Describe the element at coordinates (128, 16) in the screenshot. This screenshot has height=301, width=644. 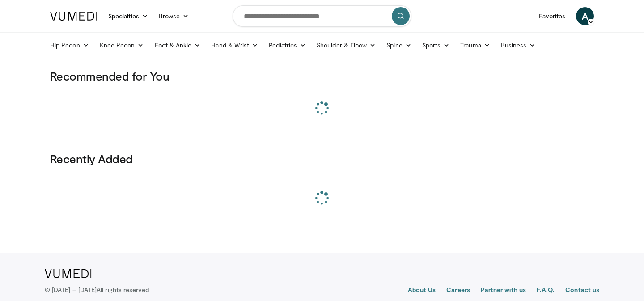
I see `a: Specialties` at that location.